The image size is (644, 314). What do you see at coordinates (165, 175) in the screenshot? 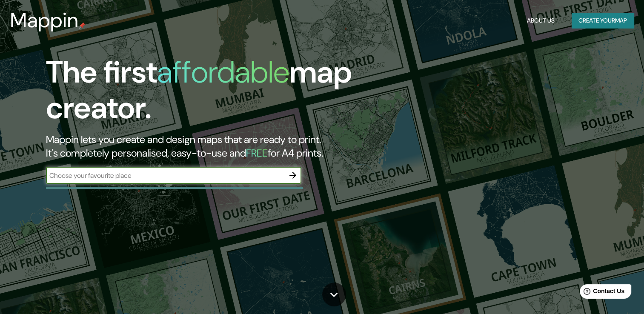
I see `input: Choose your favourite place` at bounding box center [165, 175].